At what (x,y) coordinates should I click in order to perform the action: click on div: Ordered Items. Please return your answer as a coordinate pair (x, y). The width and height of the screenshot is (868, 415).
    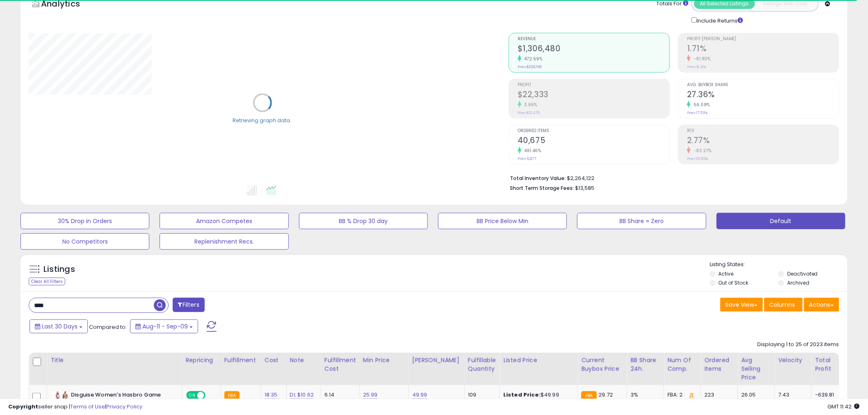
    Looking at the image, I should click on (719, 365).